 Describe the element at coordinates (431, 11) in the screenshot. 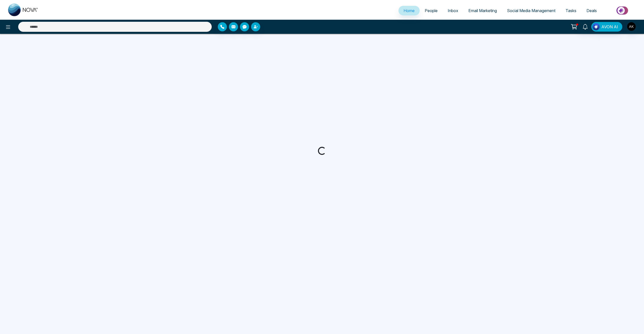

I see `a: People` at that location.